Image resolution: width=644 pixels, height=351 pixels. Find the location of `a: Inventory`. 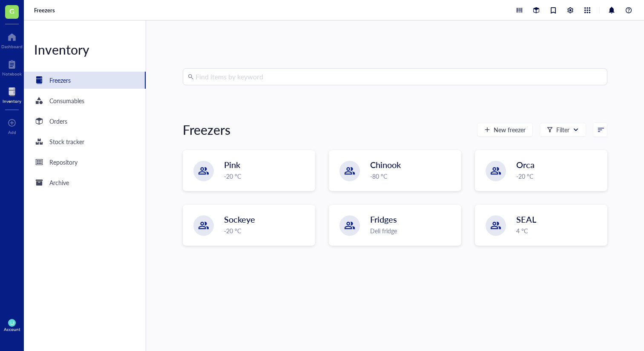

a: Inventory is located at coordinates (12, 94).